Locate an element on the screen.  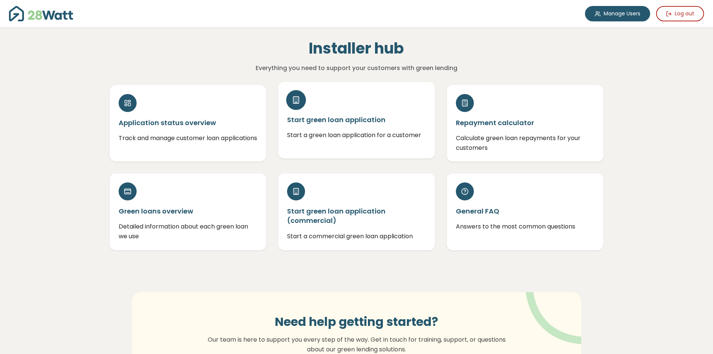
p: Detailed information about each green loan we use is located at coordinates (188, 231).